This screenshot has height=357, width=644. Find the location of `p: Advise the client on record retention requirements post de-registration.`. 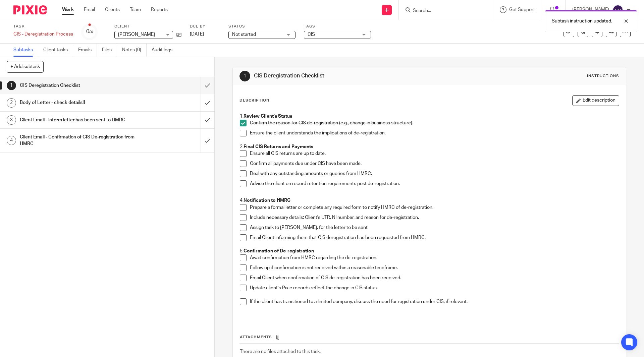

p: Advise the client on record retention requirements post de-registration. is located at coordinates (434, 184).